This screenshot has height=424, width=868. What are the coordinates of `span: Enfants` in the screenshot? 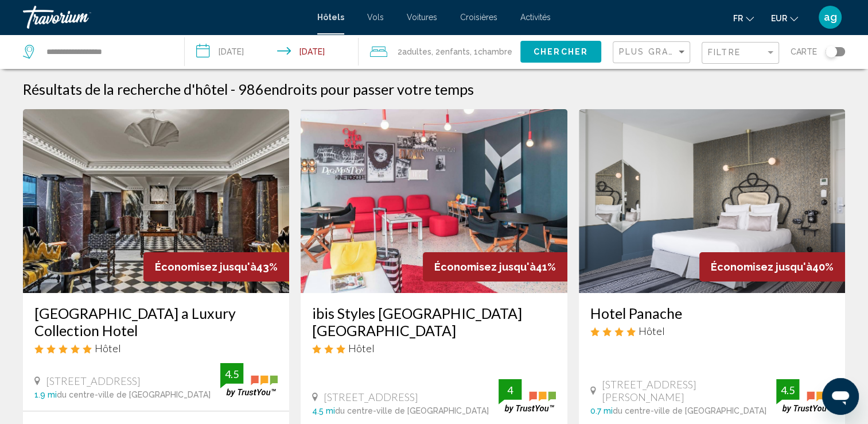 It's located at (455, 52).